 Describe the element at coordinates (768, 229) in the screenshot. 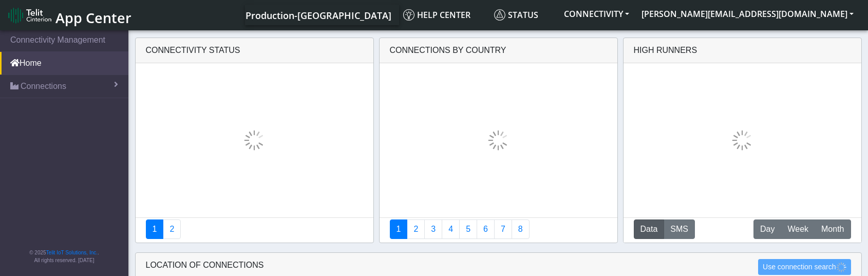

I see `button: Day` at that location.